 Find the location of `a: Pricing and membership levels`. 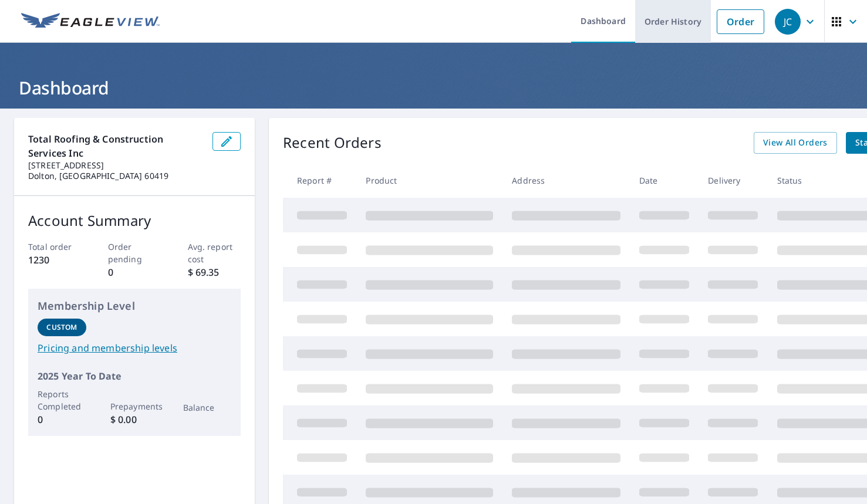

a: Pricing and membership levels is located at coordinates (134, 348).